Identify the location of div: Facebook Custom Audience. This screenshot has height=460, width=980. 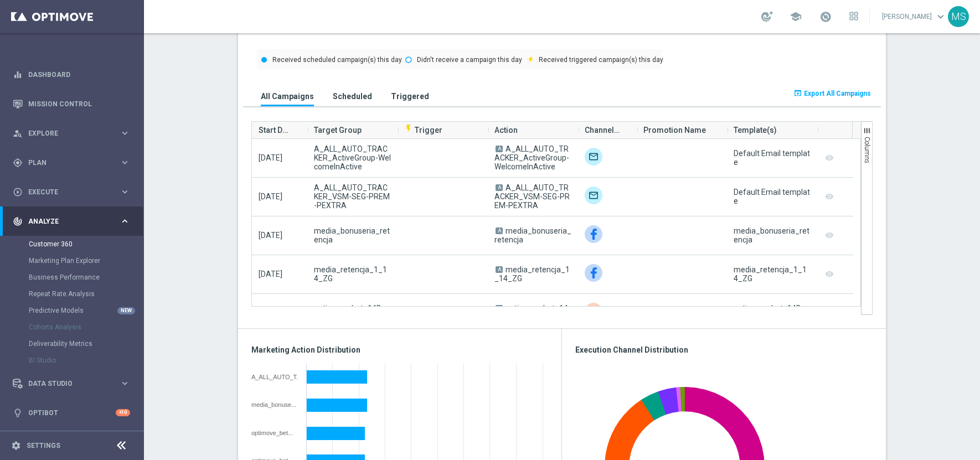
(594, 234).